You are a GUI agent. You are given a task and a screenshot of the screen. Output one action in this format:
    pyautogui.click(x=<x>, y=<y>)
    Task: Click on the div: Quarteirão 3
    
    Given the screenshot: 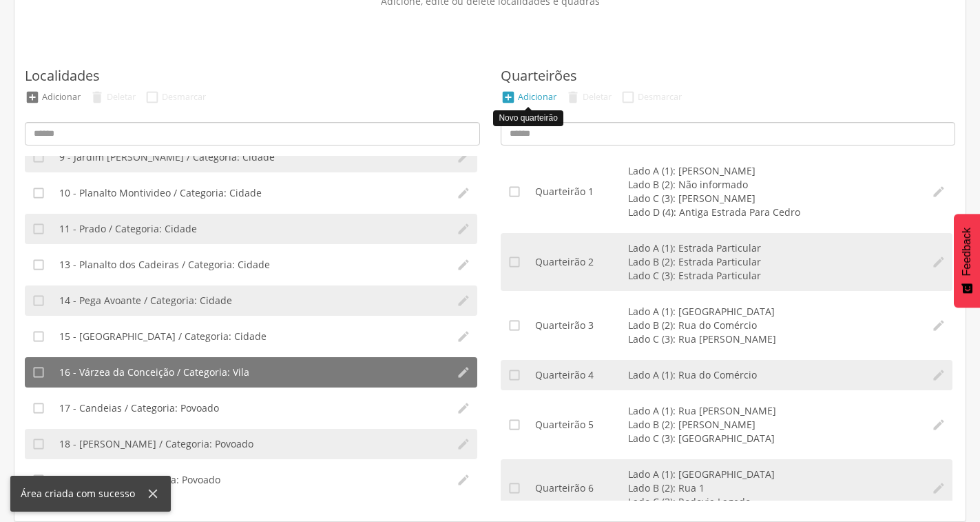 What is the action you would take?
    pyautogui.click(x=581, y=325)
    